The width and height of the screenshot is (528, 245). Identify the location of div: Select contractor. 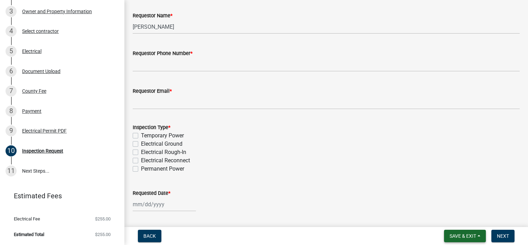
(40, 31).